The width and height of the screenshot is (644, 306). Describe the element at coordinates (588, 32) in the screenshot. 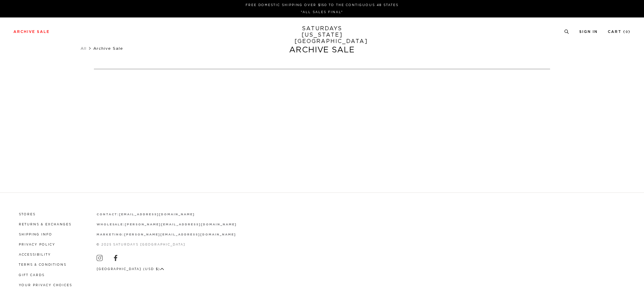

I see `a: Sign In` at that location.